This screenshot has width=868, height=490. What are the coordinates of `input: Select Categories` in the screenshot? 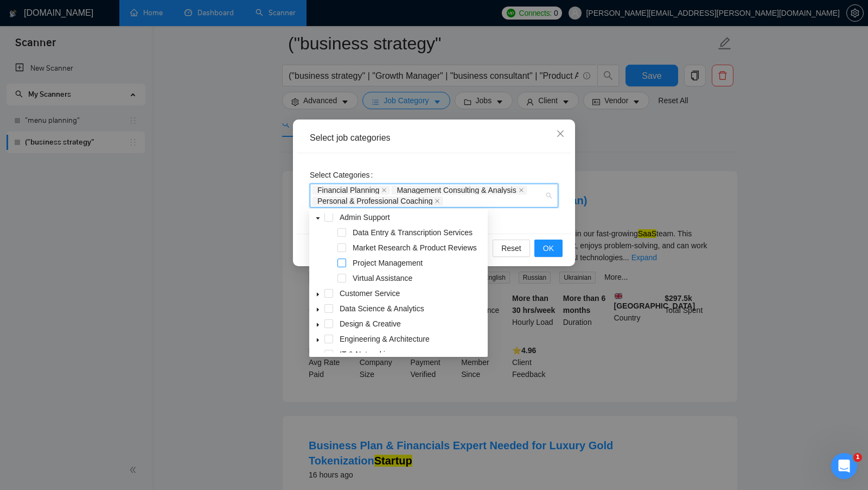 It's located at (446, 201).